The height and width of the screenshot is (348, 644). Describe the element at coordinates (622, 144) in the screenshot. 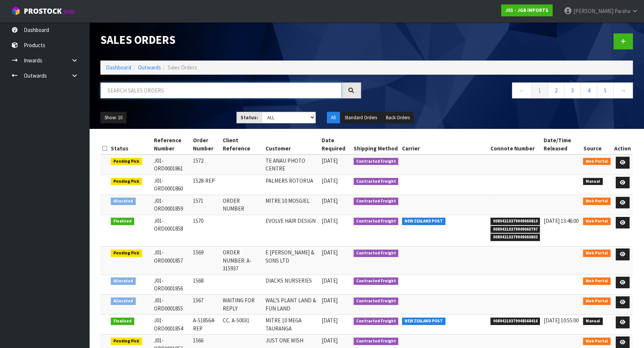

I see `th: Action` at that location.